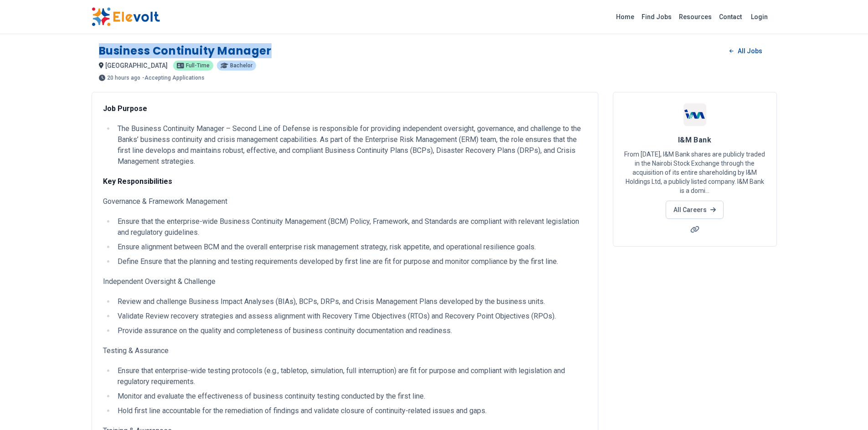 This screenshot has width=868, height=430. What do you see at coordinates (345, 351) in the screenshot?
I see `p: Testing & Assurance` at bounding box center [345, 351].